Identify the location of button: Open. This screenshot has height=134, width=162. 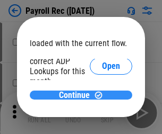
(111, 66).